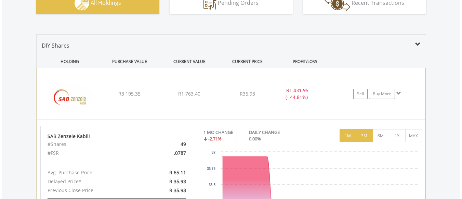 The height and width of the screenshot is (199, 462). Describe the element at coordinates (297, 94) in the screenshot. I see `div: - (- 44.81%)` at that location.